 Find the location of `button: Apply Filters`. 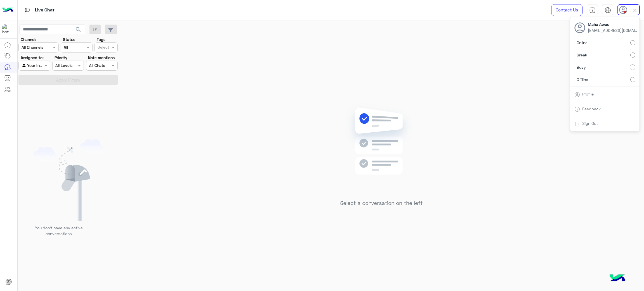

button: Apply Filters is located at coordinates (68, 80).